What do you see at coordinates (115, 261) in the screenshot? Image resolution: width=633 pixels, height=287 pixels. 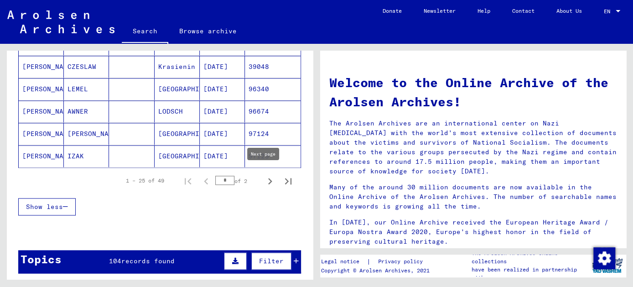 I see `span: 104` at bounding box center [115, 261].